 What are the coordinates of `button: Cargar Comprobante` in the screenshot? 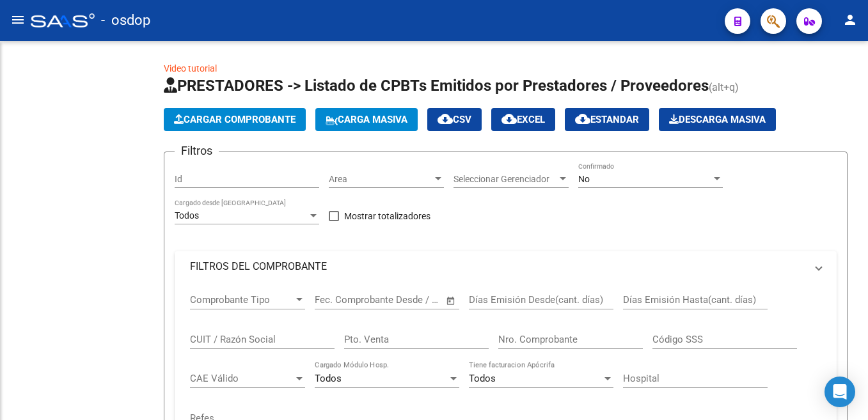 It's located at (235, 119).